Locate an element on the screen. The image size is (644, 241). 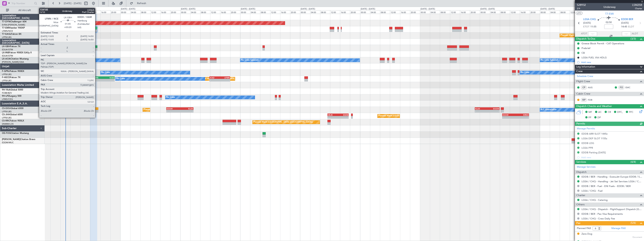
div: EGGW is located at coordinates (173, 109).